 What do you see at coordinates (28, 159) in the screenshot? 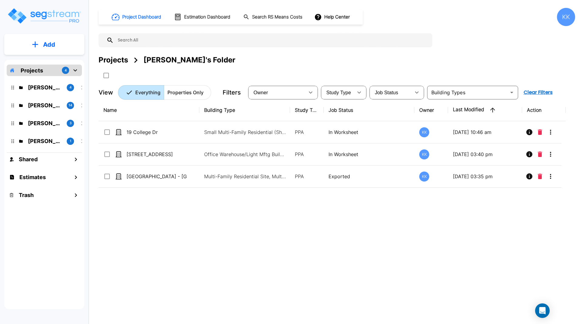
I see `h1: Shared` at bounding box center [28, 159].